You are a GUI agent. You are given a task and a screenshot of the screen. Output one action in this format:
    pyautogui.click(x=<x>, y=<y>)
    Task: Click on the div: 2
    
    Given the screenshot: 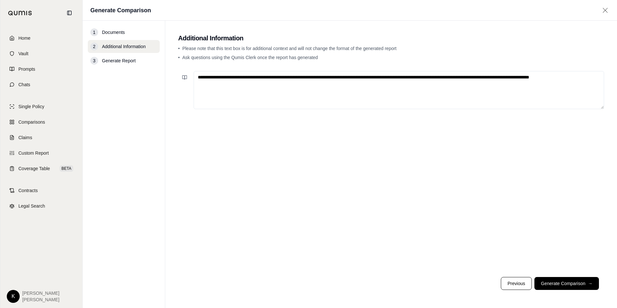 What is the action you would take?
    pyautogui.click(x=94, y=46)
    